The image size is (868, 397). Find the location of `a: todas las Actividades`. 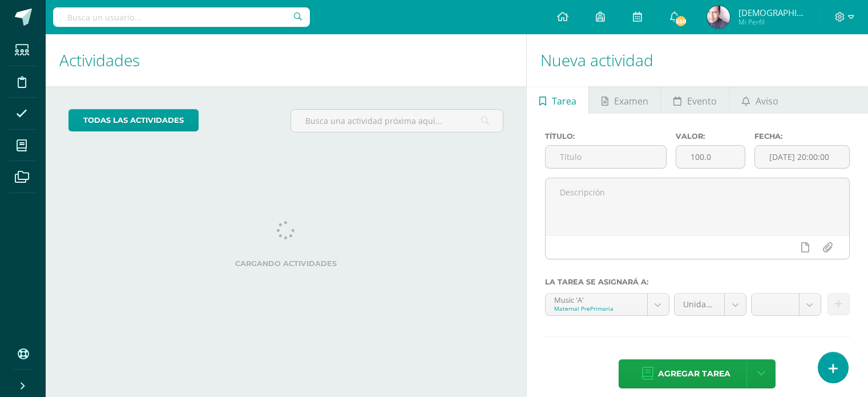

a: todas las Actividades is located at coordinates (133, 120).